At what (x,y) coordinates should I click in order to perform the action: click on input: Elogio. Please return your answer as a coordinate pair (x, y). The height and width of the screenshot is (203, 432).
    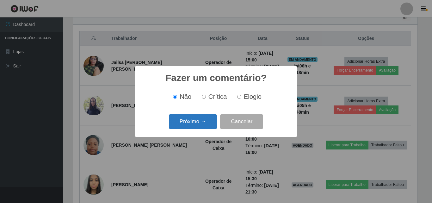
    Looking at the image, I should click on (239, 97).